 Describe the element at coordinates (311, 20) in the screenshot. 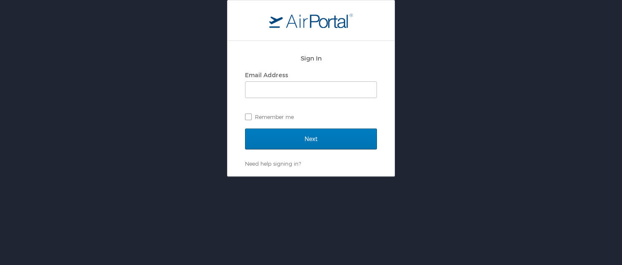

I see `img: logo` at that location.